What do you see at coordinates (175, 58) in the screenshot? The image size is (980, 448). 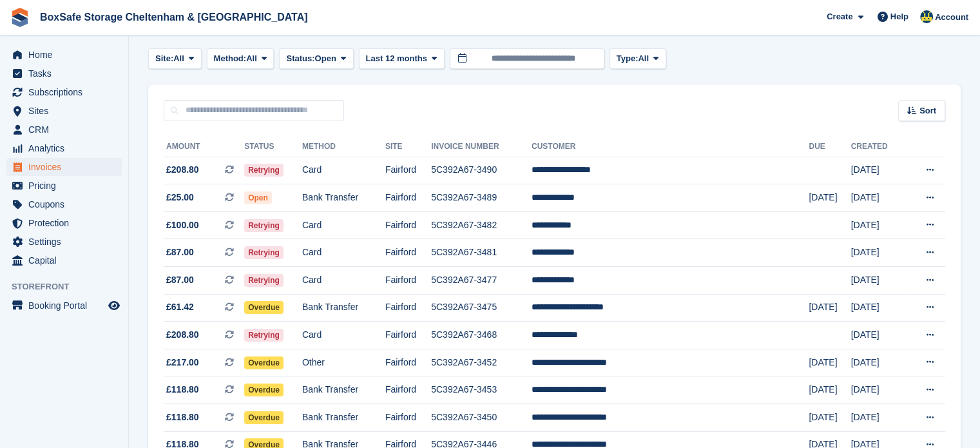 I see `button: Site: All` at bounding box center [175, 58].